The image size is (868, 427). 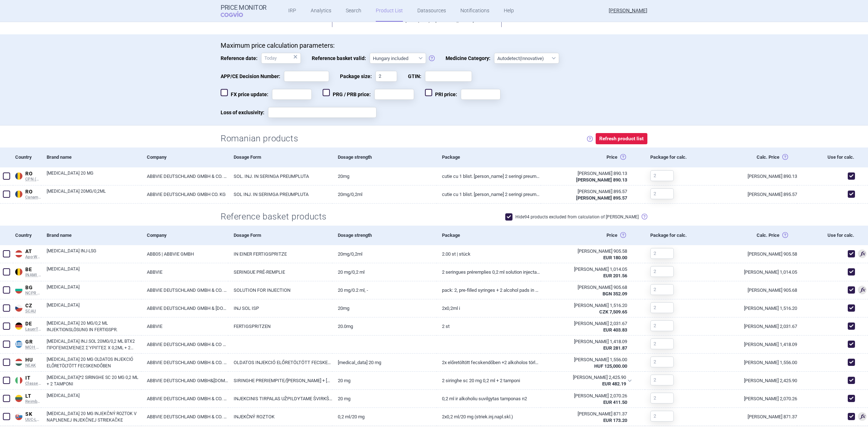 I want to click on div: Calc. Price, so click(x=756, y=157).